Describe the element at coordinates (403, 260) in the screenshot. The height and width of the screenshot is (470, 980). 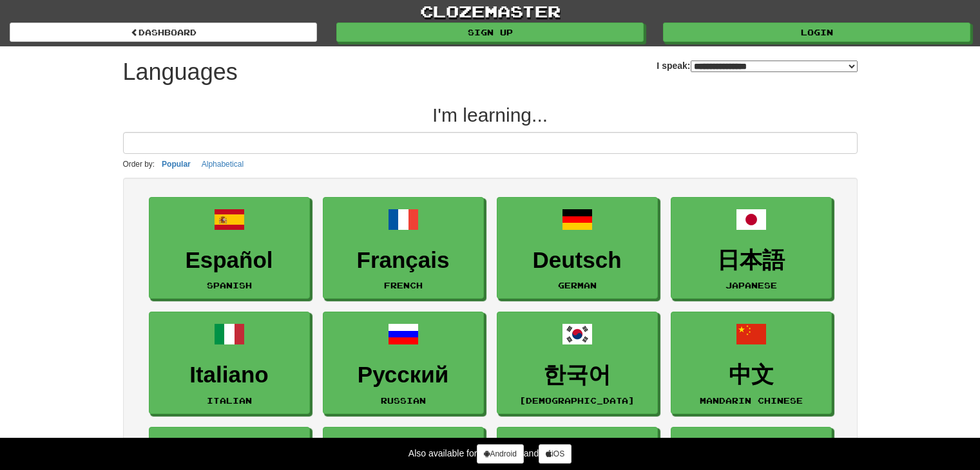
I see `h3: Français` at that location.